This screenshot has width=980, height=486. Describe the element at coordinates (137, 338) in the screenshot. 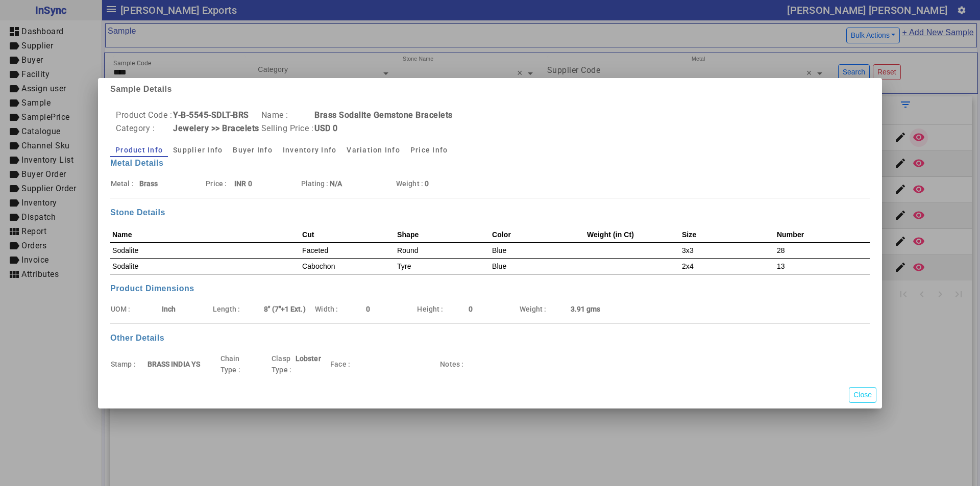

I see `b: Other Details` at that location.